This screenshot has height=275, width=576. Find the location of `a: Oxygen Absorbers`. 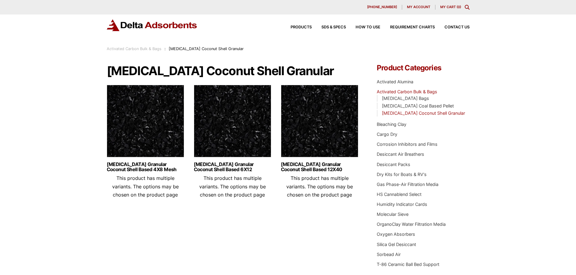

a: Oxygen Absorbers is located at coordinates (396, 234).